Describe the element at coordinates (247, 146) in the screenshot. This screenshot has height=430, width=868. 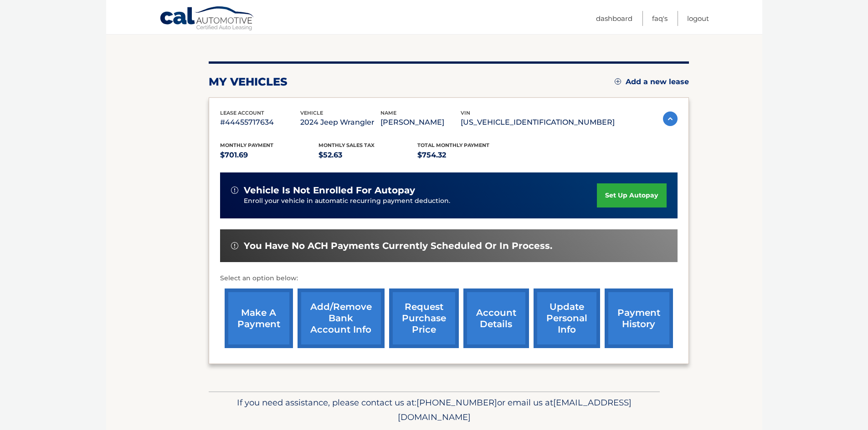
I see `span: Monthly Payment` at that location.